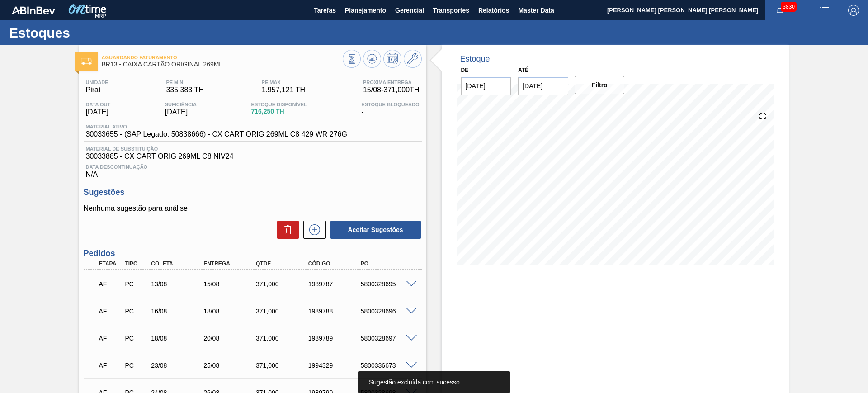 The image size is (868, 393). Describe the element at coordinates (283, 90) in the screenshot. I see `span: 1.957,121 TH` at that location.